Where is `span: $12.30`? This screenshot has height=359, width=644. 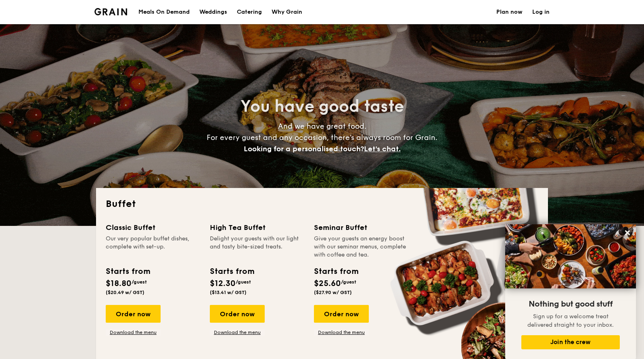 span: $12.30 is located at coordinates (223, 284).